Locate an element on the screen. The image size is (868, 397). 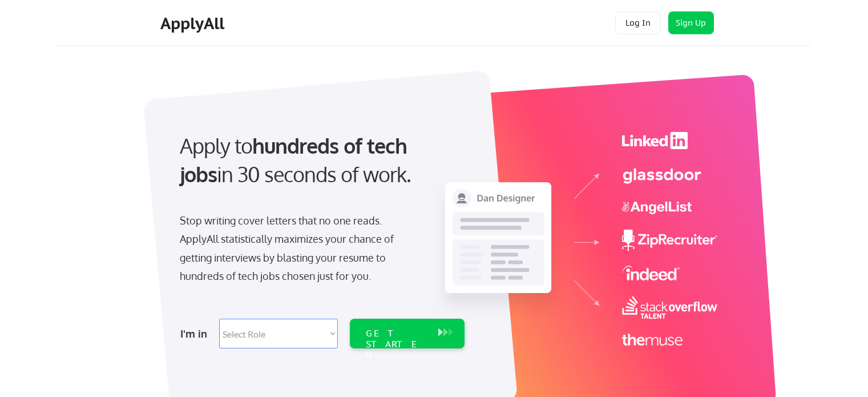
button: Log In is located at coordinates (638, 23).